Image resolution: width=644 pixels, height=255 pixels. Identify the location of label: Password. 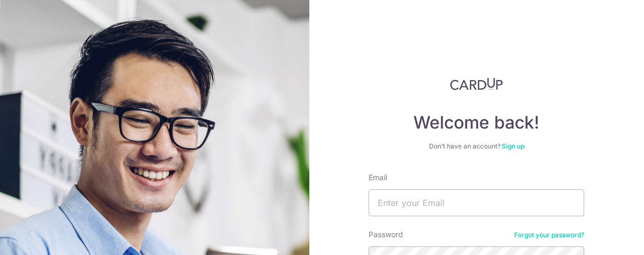
(386, 234).